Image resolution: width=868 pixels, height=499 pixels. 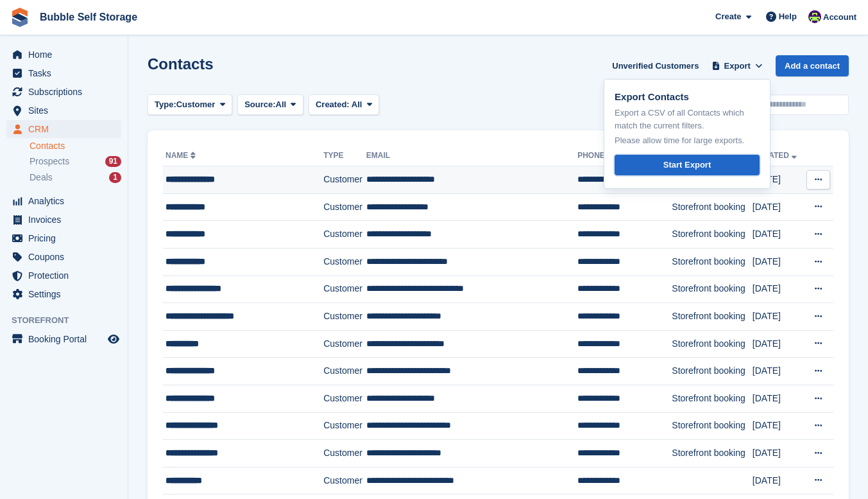 What do you see at coordinates (788, 17) in the screenshot?
I see `span: Help` at bounding box center [788, 17].